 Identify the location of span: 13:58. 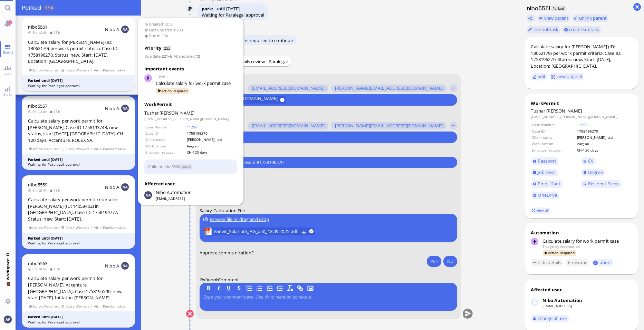
(197, 77).